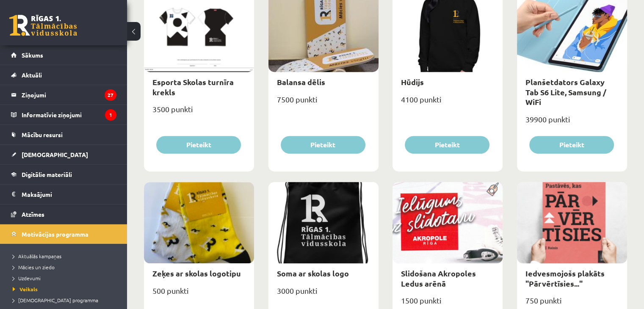  Describe the element at coordinates (64, 234) in the screenshot. I see `a: Motivācijas programma` at that location.